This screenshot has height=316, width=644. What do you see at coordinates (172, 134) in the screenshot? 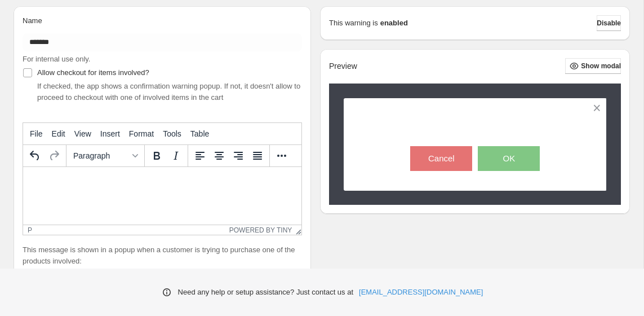
I see `span: Tools` at bounding box center [172, 134].